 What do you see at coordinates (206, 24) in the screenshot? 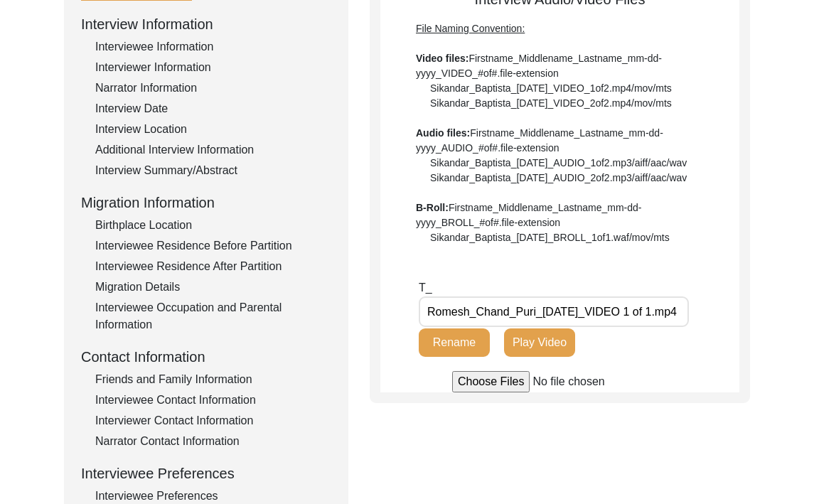
I see `div: Interview Information` at bounding box center [206, 24].